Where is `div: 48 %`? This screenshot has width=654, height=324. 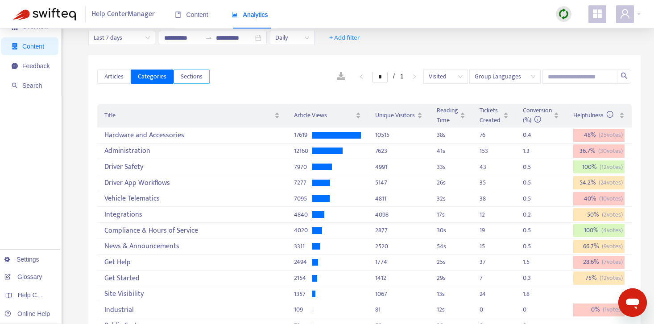
div: 48 % is located at coordinates (599, 136).